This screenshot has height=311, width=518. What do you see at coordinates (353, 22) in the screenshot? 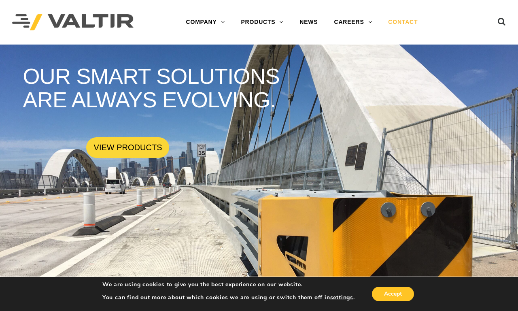
I see `a: CAREERS` at bounding box center [353, 22].